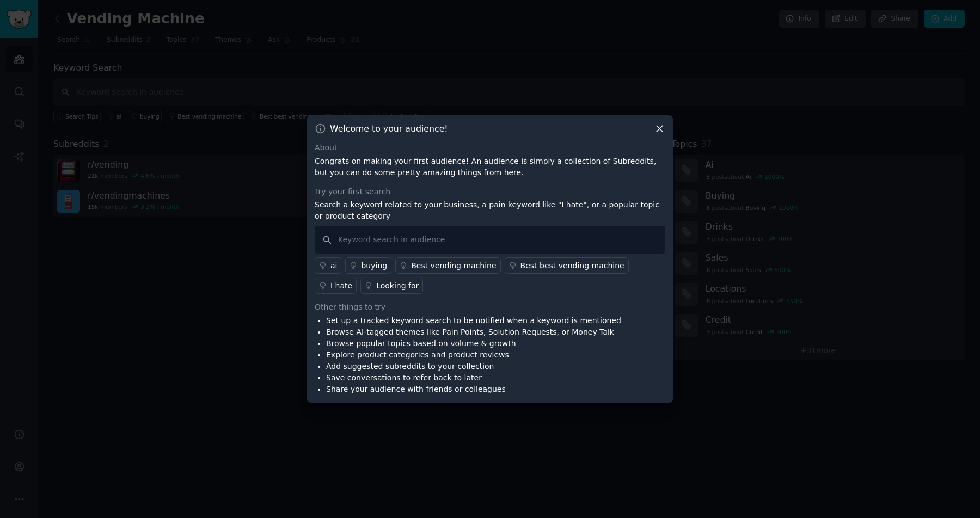 The height and width of the screenshot is (518, 980). What do you see at coordinates (448, 266) in the screenshot?
I see `a: Best vending machine` at bounding box center [448, 266].